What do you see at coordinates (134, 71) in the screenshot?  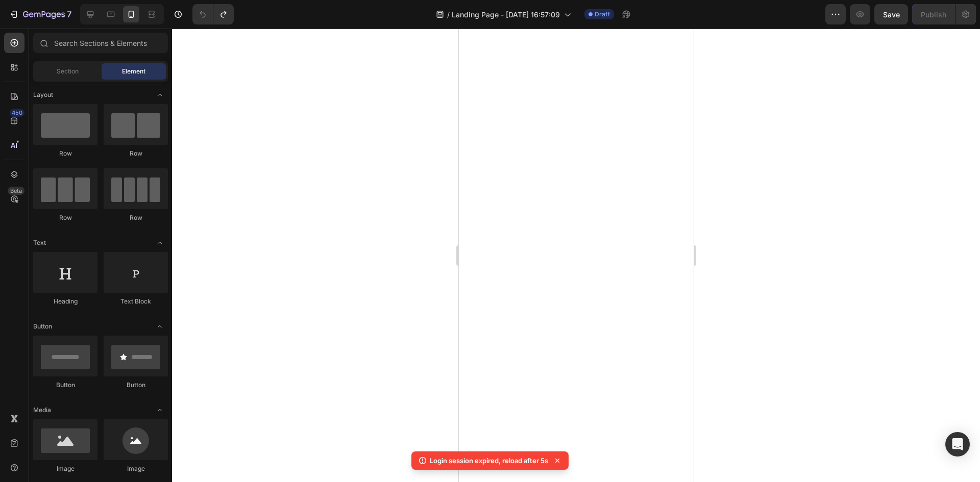 I see `span: Element` at bounding box center [134, 71].